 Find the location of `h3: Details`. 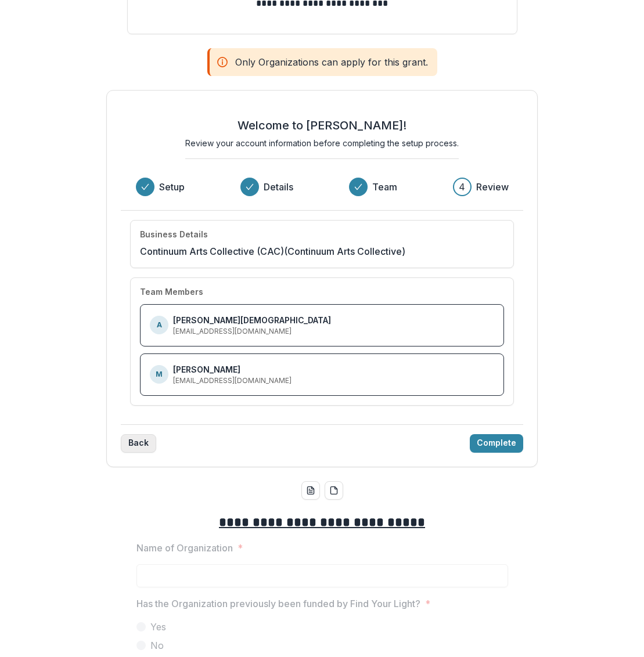

h3: Details is located at coordinates (278, 187).